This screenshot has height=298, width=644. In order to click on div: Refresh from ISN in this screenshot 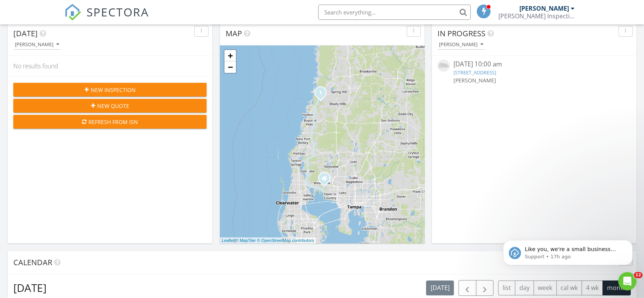, I will do `click(110, 122)`.